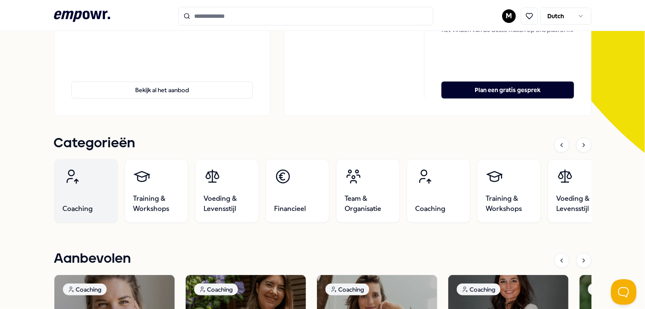 The image size is (645, 309). Describe the element at coordinates (368, 191) in the screenshot. I see `a: Team & Organisatie` at that location.